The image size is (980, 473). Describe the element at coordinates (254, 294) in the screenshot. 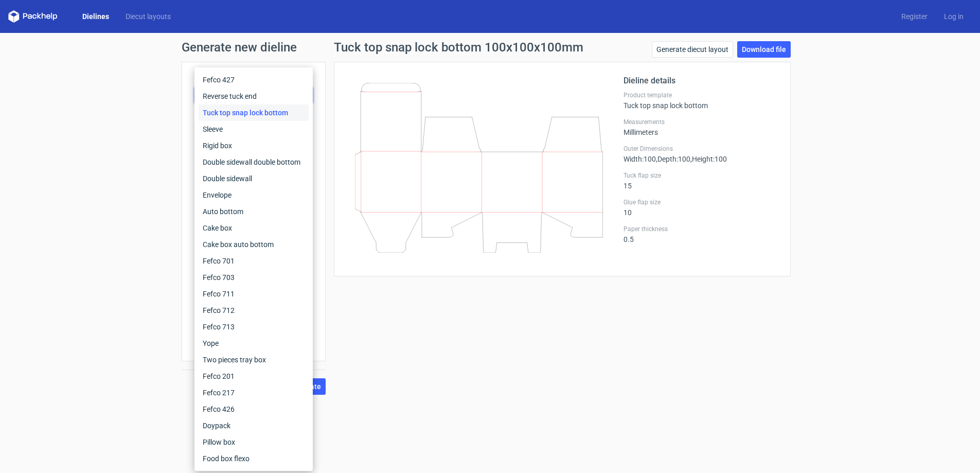

I see `div: Fefco 711` at that location.